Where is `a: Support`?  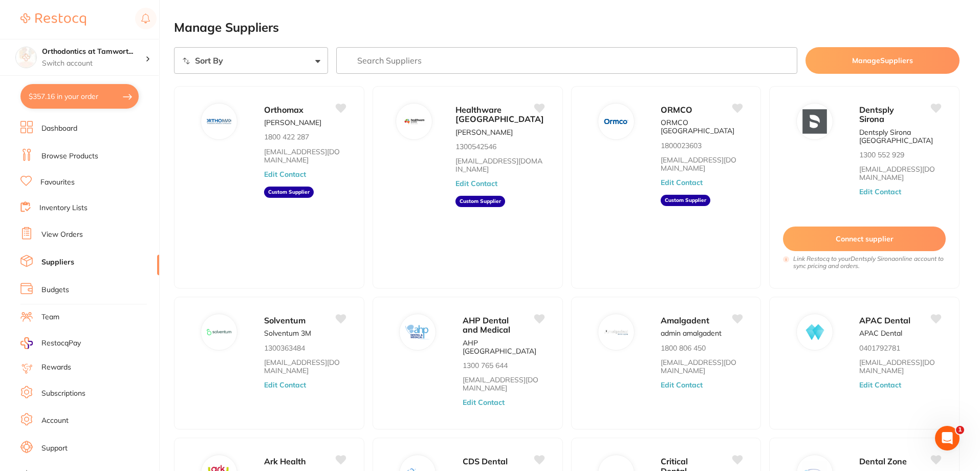
a: Support is located at coordinates (54, 448).